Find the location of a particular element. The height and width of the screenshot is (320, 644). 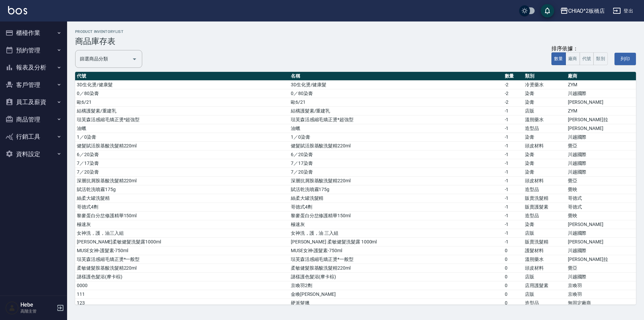

td: 111 is located at coordinates (182, 294).